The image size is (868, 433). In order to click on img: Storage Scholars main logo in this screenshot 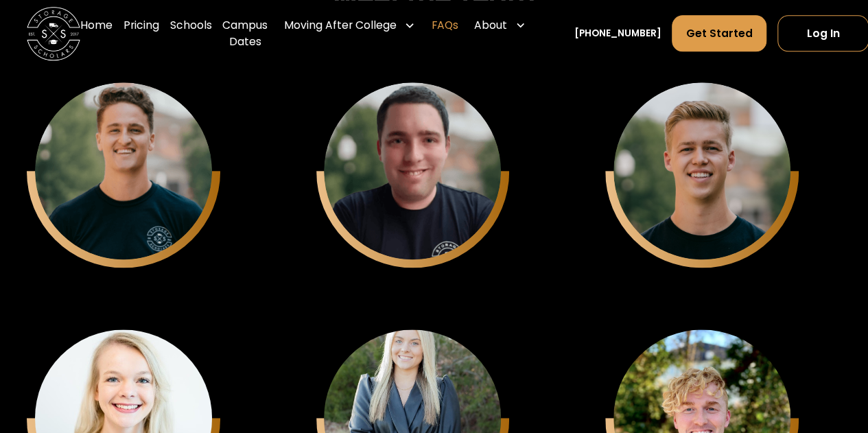, I will do `click(54, 34)`.